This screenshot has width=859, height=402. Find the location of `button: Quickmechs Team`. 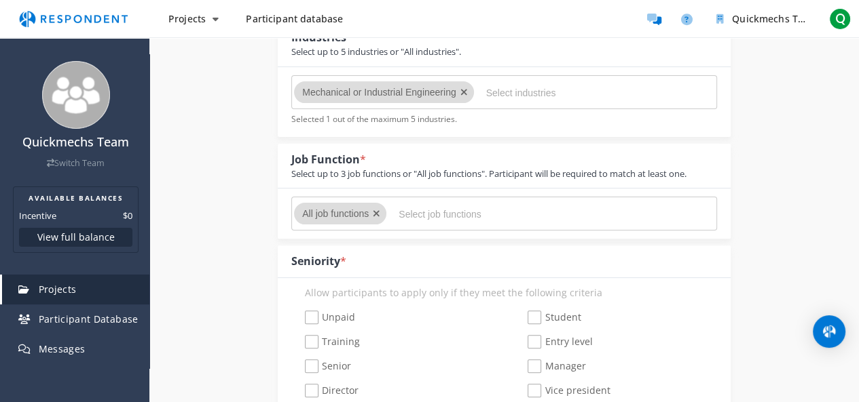

button: Quickmechs Team is located at coordinates (763, 19).